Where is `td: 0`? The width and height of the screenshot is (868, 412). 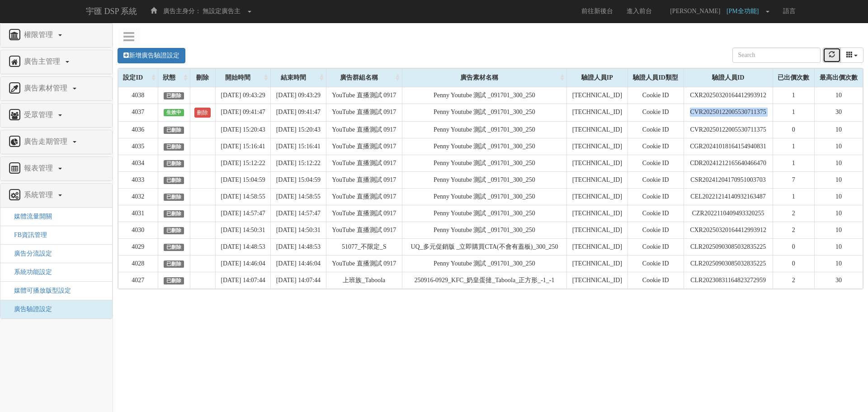
td: 0 is located at coordinates (793, 246).